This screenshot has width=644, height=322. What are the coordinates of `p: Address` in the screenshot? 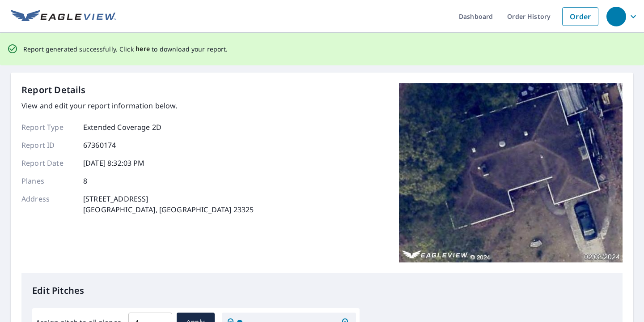 It's located at (48, 204).